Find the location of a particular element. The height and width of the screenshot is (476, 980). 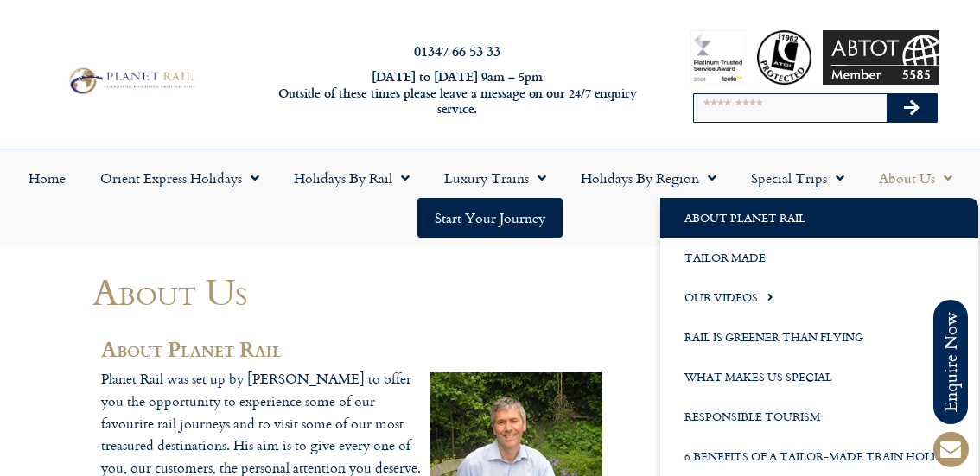

a: Our Videos is located at coordinates (820, 298).